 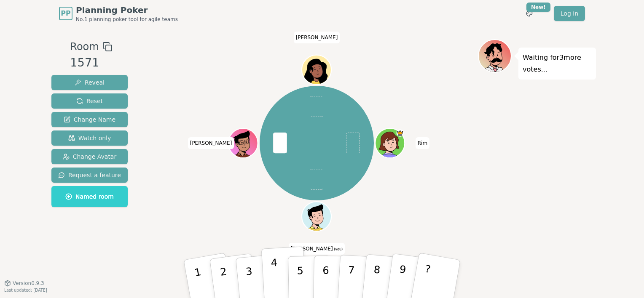 I want to click on span: Rim is the host, so click(x=400, y=133).